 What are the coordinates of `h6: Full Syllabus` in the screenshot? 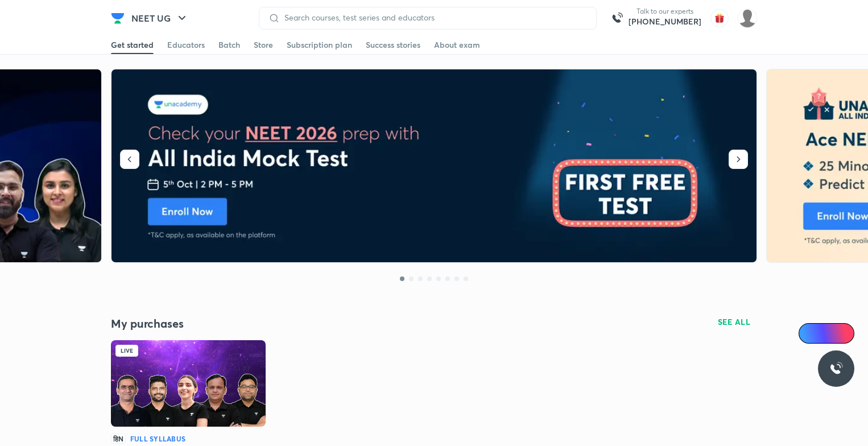 It's located at (158, 438).